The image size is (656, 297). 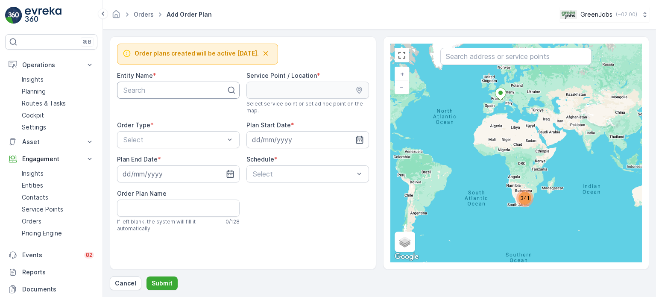 I want to click on img: Green_Jobs_Logo.png, so click(x=568, y=15).